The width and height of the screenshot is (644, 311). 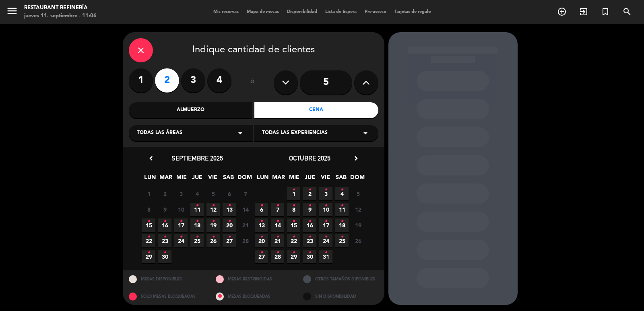 I want to click on div: Indique cantidad de clientes, so click(x=253, y=50).